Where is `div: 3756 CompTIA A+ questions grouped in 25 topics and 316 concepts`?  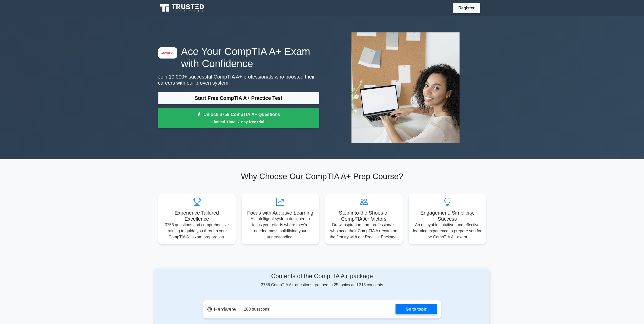 div: 3756 CompTIA A+ questions grouped in 25 topics and 316 concepts is located at coordinates (322, 280).